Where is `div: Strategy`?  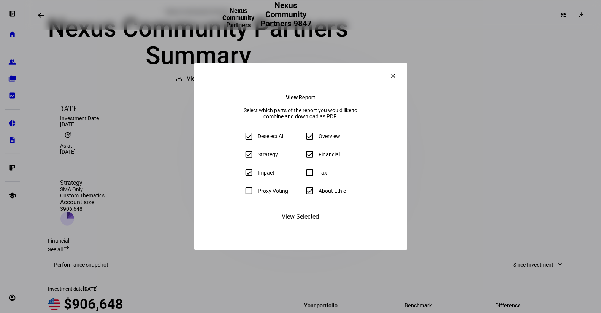
div: Strategy is located at coordinates (268, 154).